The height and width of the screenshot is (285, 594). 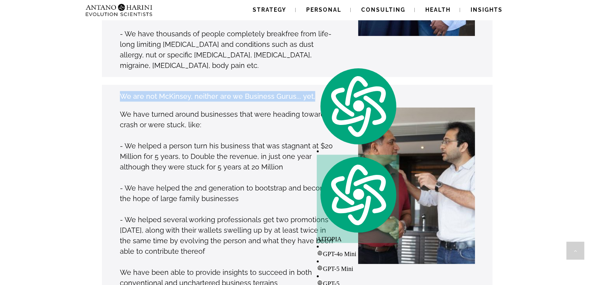 I want to click on div: GPT-5 Mini, so click(x=357, y=268).